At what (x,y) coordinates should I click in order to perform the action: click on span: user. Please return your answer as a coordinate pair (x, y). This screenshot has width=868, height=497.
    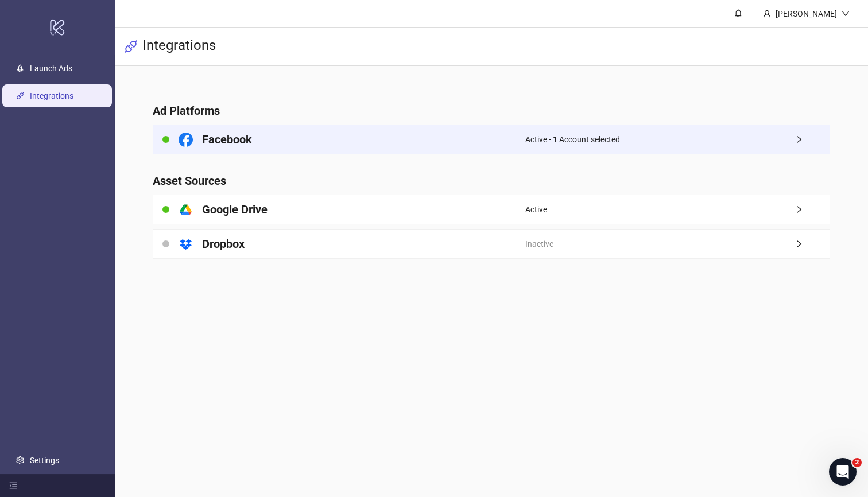
    Looking at the image, I should click on (767, 14).